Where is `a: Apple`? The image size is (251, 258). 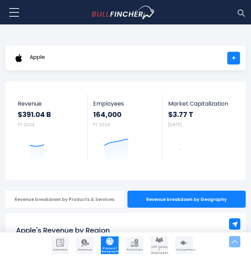
a: Apple is located at coordinates (28, 58).